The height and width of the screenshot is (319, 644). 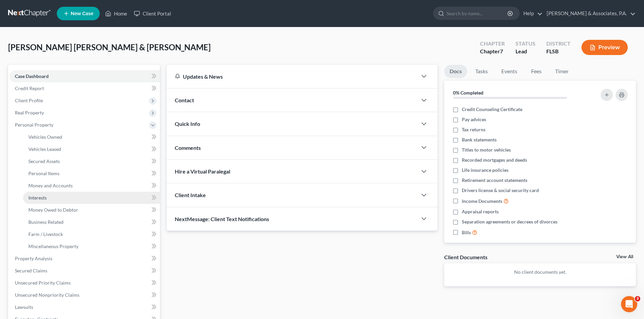 I want to click on span: Vehicles Leased, so click(x=44, y=149).